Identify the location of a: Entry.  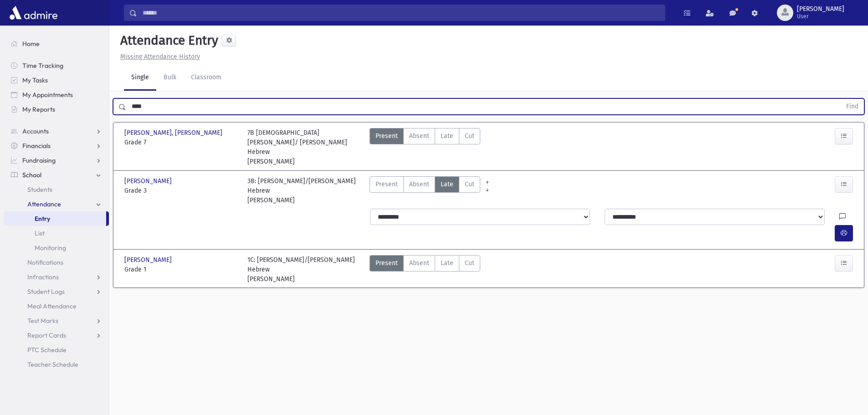
(55, 218).